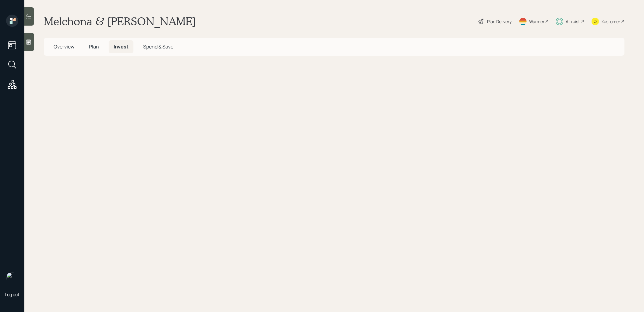 The height and width of the screenshot is (312, 644). Describe the element at coordinates (121, 47) in the screenshot. I see `span: Invest` at that location.